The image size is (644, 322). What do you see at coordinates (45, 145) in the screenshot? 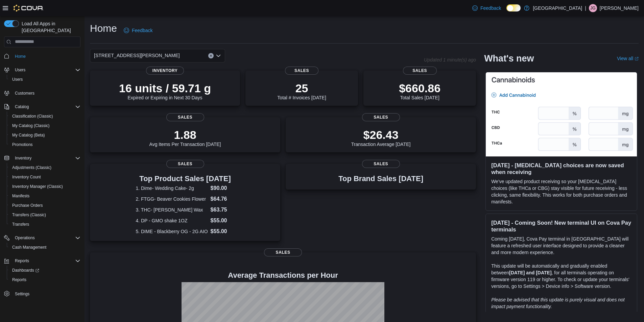
I see `span: Promotions` at bounding box center [45, 145].